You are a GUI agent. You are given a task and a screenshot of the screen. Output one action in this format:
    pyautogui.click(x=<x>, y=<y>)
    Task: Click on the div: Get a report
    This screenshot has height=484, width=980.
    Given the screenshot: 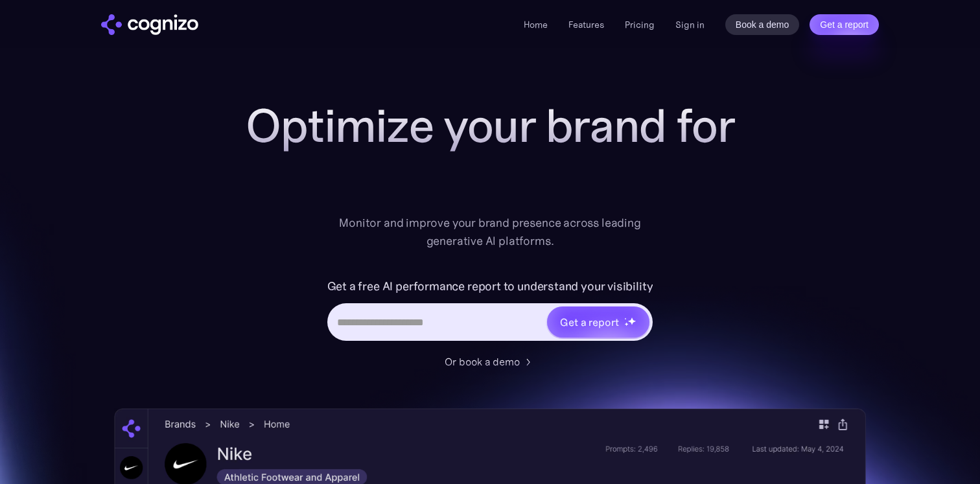 What is the action you would take?
    pyautogui.click(x=589, y=322)
    